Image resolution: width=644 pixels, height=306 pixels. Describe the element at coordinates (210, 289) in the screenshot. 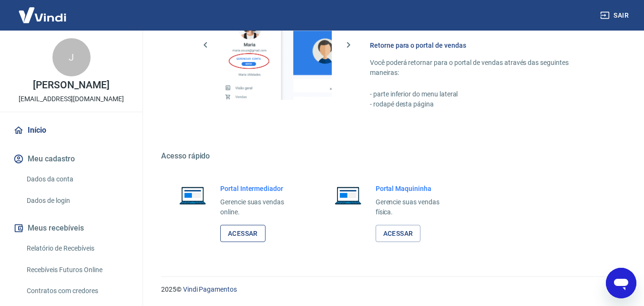

I see `a: Vindi Pagamentos` at that location.